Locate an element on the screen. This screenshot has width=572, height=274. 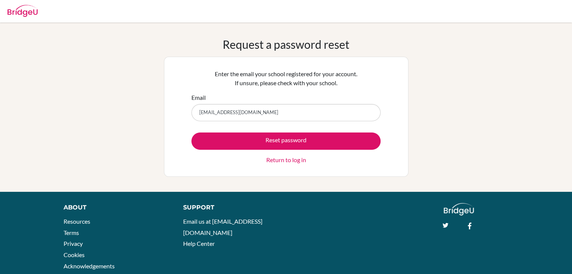
a: Resources is located at coordinates (77, 221).